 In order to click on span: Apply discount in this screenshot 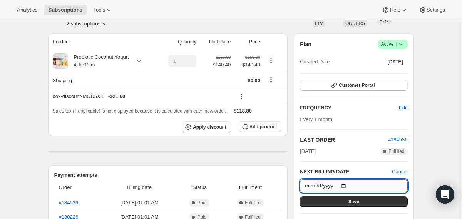, I will do `click(209, 127)`.